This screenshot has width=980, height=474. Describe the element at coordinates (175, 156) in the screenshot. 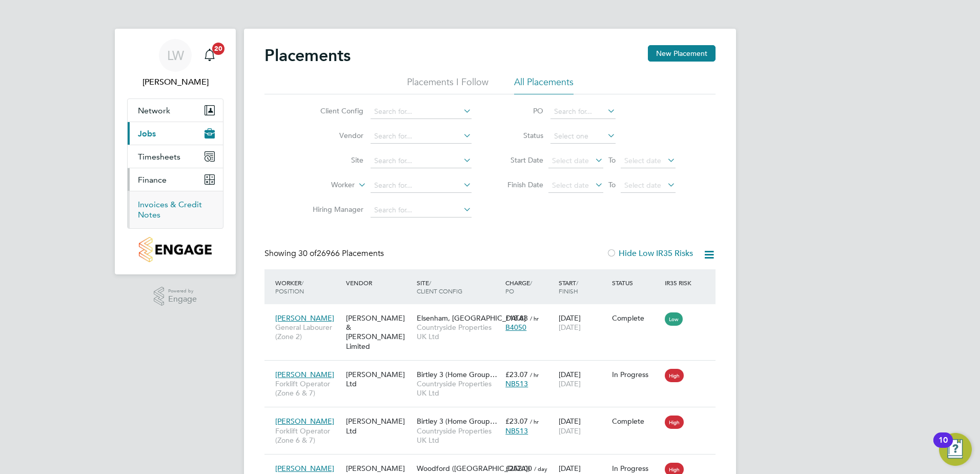

I see `button: Timesheets` at that location.